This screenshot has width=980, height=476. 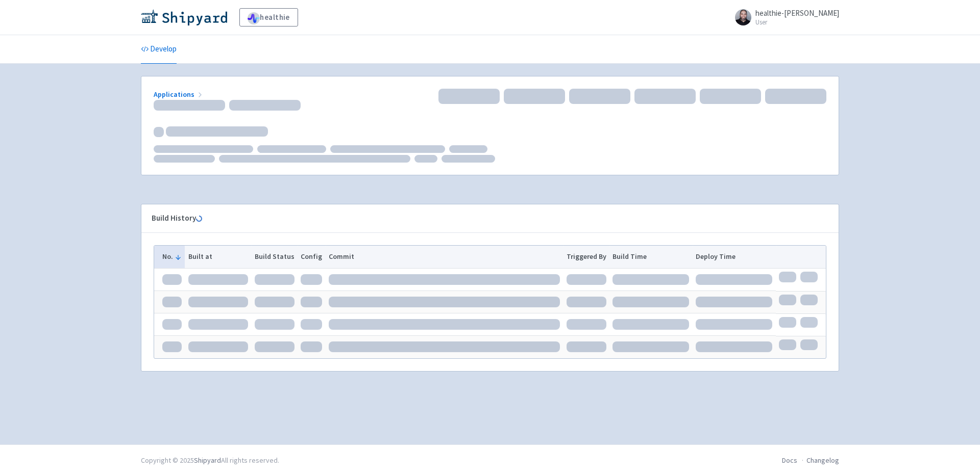 I want to click on th: Build Status, so click(x=274, y=257).